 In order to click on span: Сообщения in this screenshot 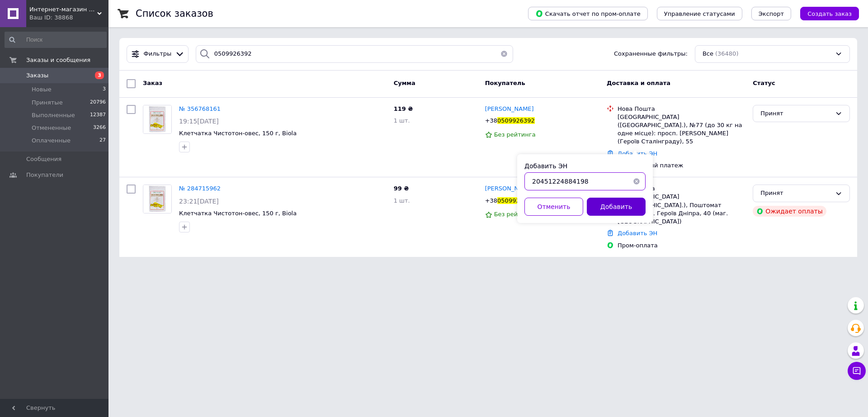, I will do `click(44, 159)`.